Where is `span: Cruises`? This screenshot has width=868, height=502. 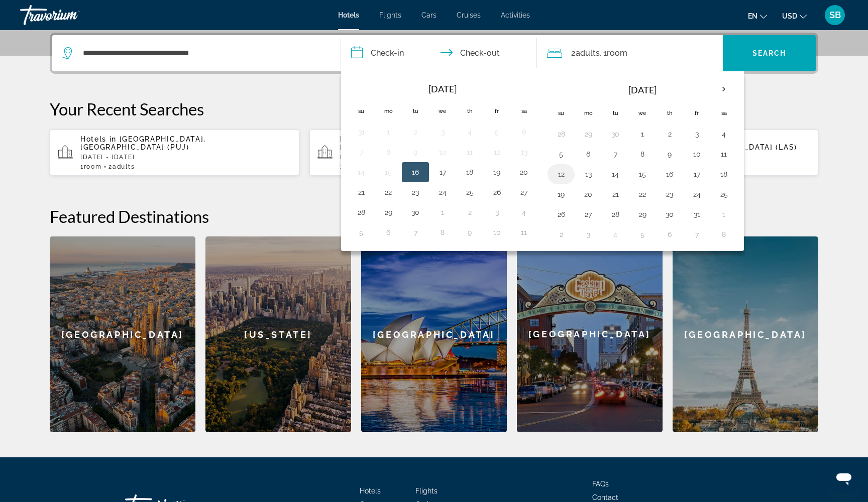 span: Cruises is located at coordinates (469, 15).